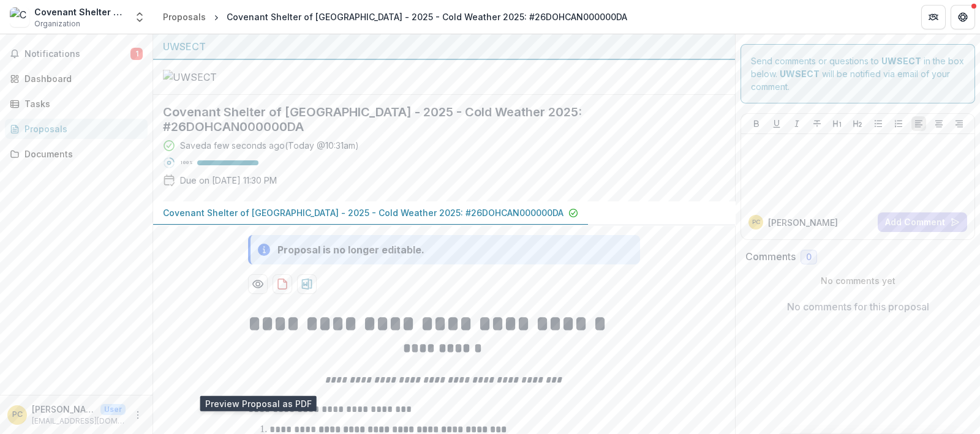  What do you see at coordinates (444, 46) in the screenshot?
I see `div: UWSECT` at bounding box center [444, 46].